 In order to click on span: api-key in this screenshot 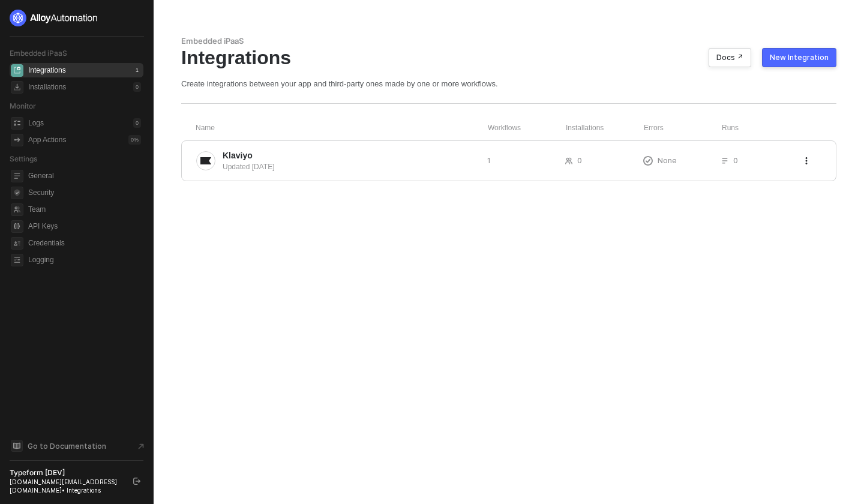, I will do `click(17, 226)`.